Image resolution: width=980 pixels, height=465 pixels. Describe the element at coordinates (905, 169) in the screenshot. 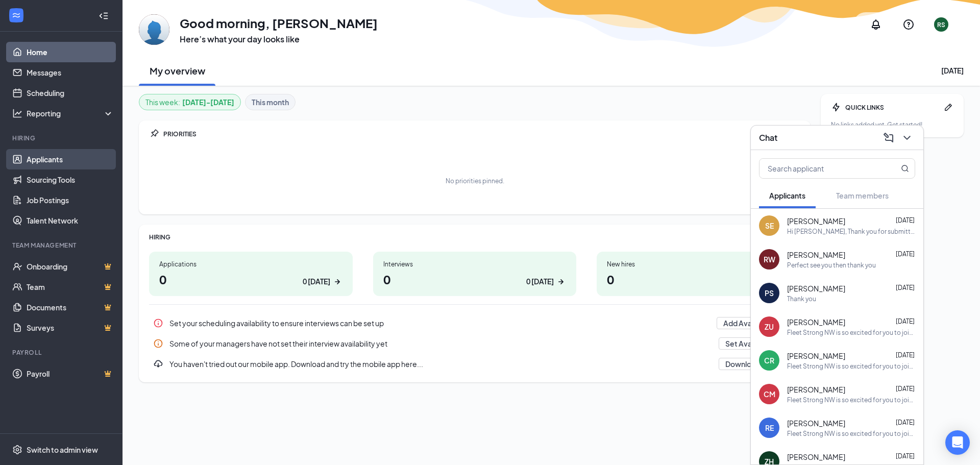

I see `svg: MagnifyingGlass` at that location.